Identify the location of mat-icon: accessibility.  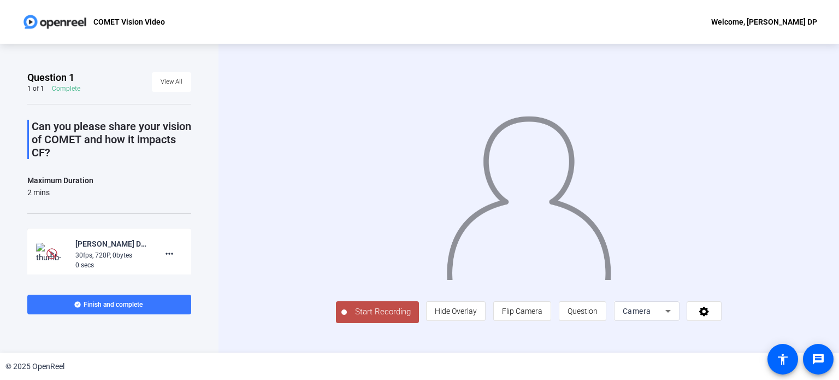
(783, 359).